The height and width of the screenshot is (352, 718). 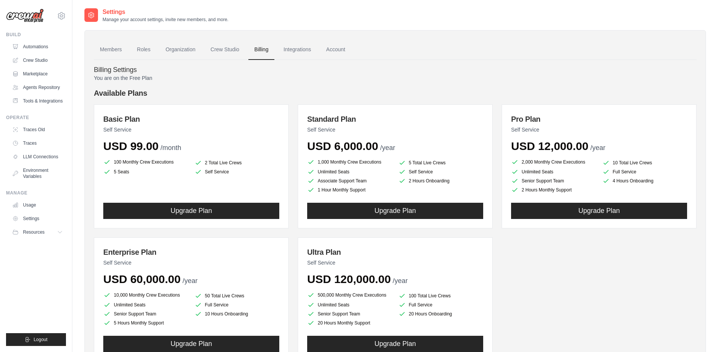 I want to click on li: 5 Seats, so click(x=146, y=172).